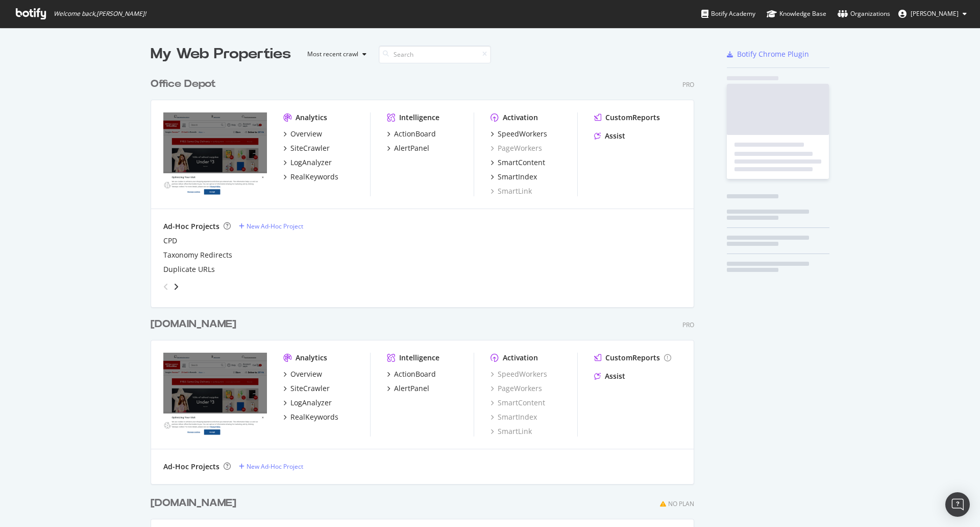  What do you see at coordinates (166, 286) in the screenshot?
I see `div: angle-left` at bounding box center [166, 286].